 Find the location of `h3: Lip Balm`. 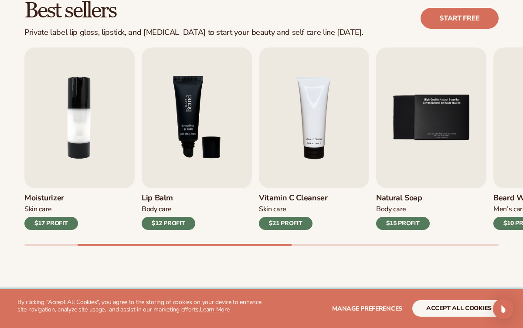

h3: Lip Balm is located at coordinates (168, 198).